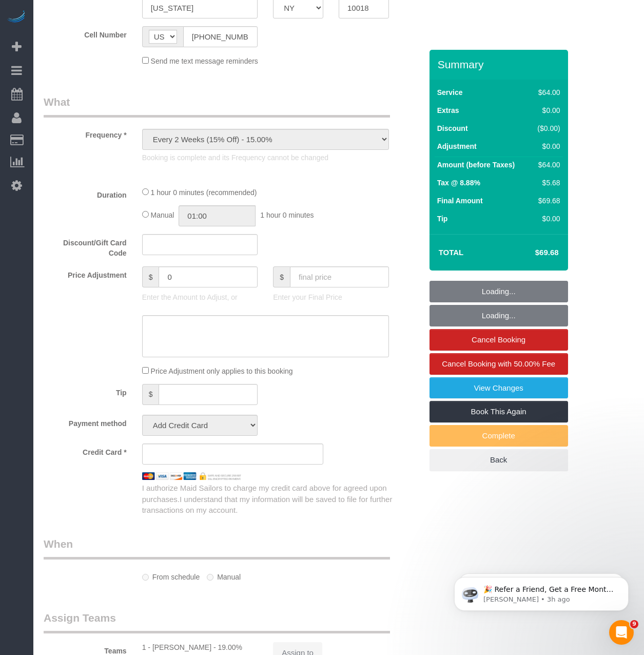 This screenshot has width=644, height=655. What do you see at coordinates (85, 193) in the screenshot?
I see `label: Duration` at bounding box center [85, 193].